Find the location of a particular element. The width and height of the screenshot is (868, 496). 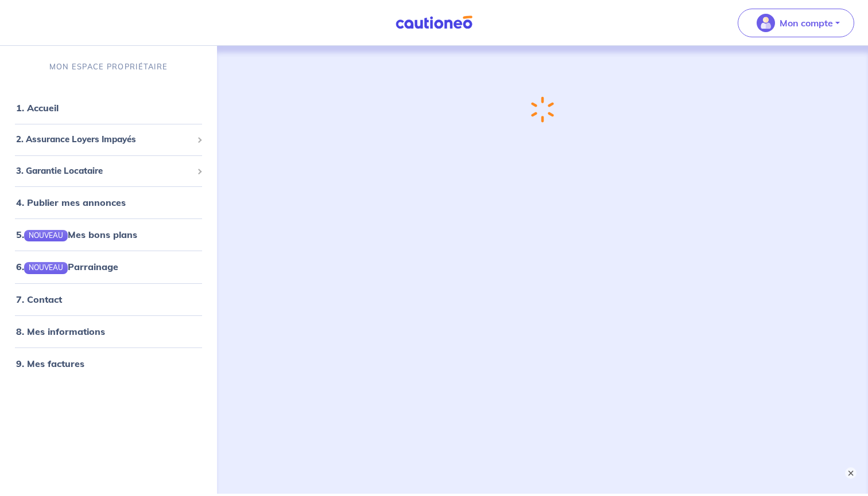

a: 6.NOUVEAUParrainage is located at coordinates (67, 267).